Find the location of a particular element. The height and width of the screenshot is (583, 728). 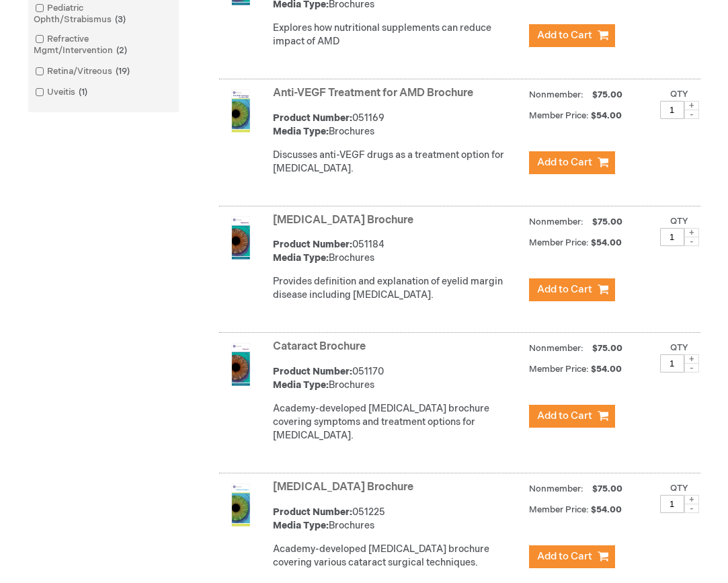

a: Cataract Brochure is located at coordinates (319, 347).